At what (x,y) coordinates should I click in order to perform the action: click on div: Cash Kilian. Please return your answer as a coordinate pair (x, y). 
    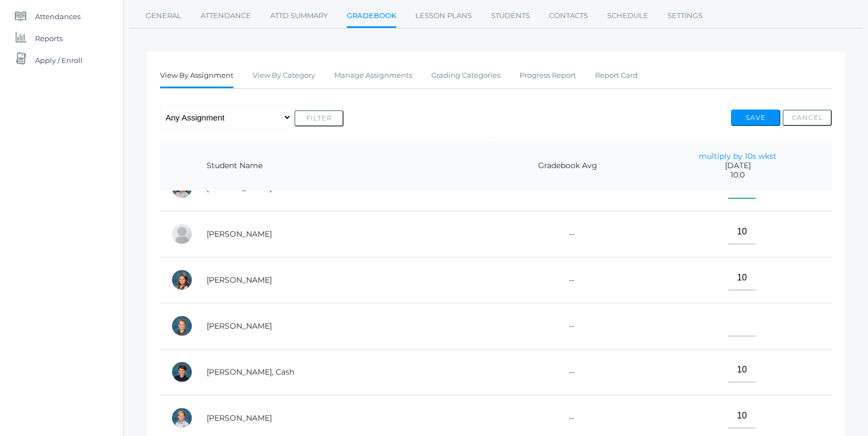
    Looking at the image, I should click on (182, 372).